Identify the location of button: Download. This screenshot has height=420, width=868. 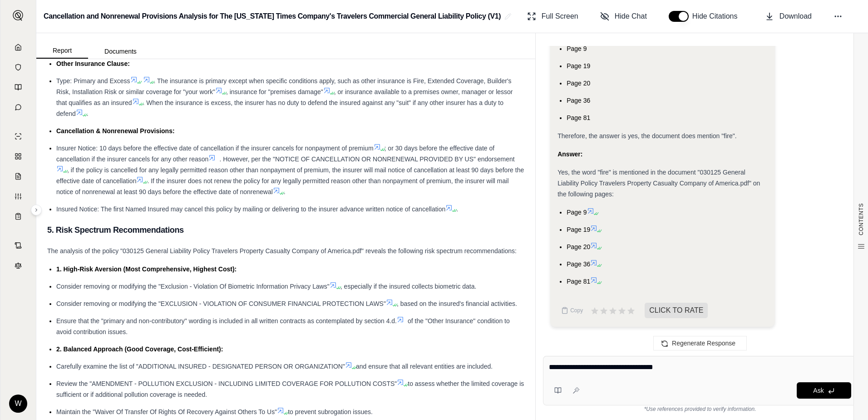
(788, 16).